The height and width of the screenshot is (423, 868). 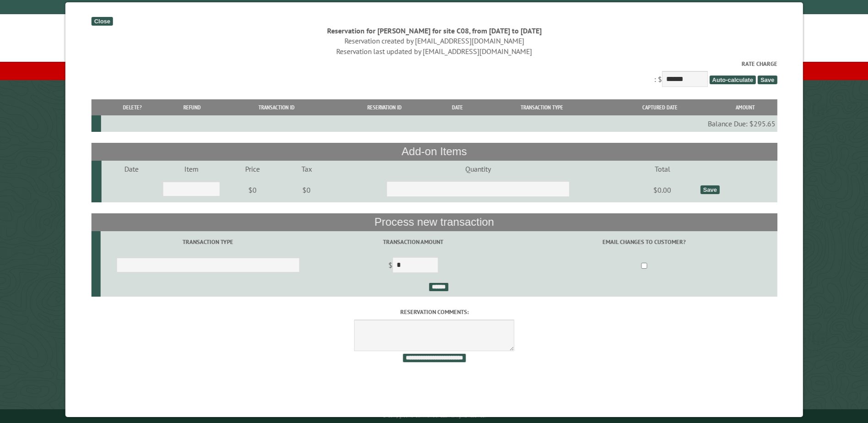 I want to click on div: Save, so click(x=710, y=190).